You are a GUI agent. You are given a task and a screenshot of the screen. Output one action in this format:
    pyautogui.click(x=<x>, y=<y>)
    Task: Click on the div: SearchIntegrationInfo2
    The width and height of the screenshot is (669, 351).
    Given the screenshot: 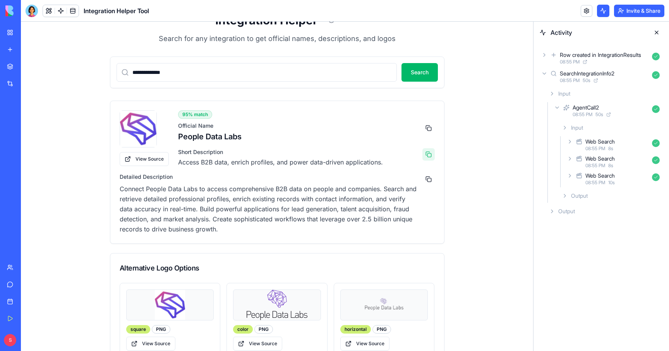 What is the action you would take?
    pyautogui.click(x=587, y=74)
    